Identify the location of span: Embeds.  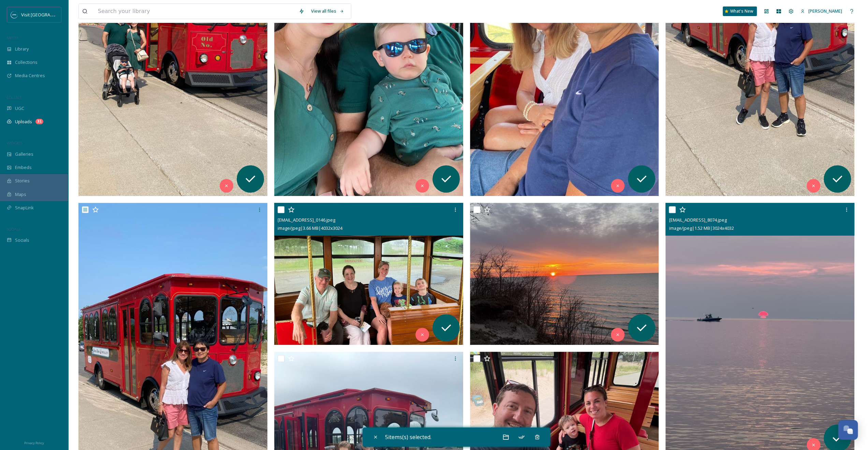
(23, 167).